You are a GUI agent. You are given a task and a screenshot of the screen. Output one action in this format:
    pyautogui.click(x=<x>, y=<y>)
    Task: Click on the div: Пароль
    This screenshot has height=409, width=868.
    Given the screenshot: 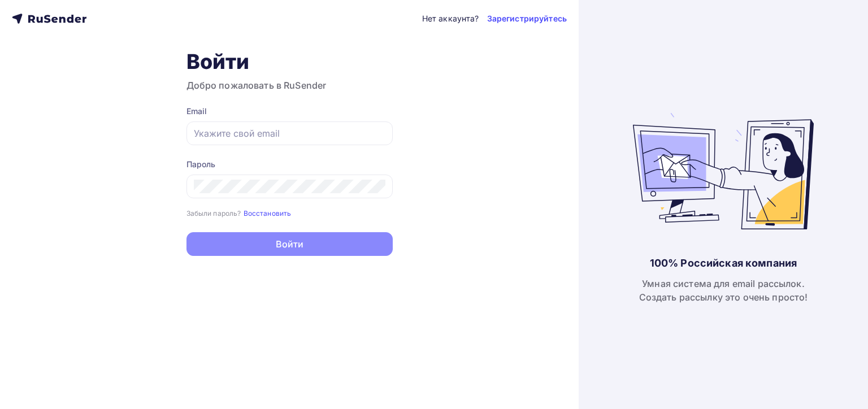 What is the action you would take?
    pyautogui.click(x=289, y=164)
    